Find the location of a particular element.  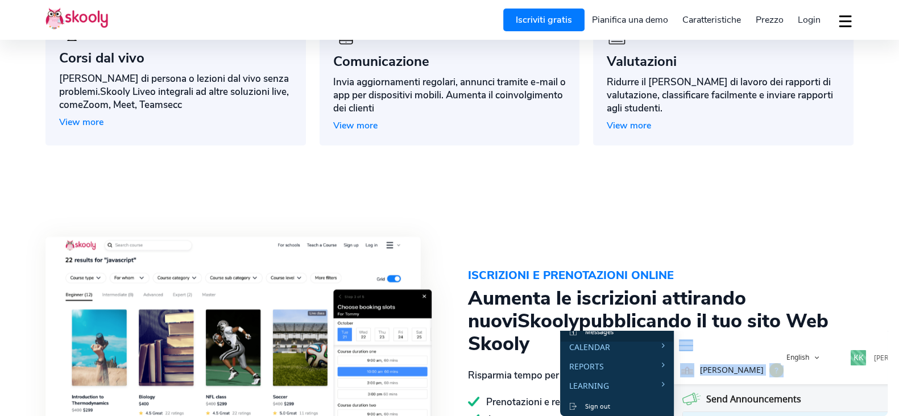

div: Corsi dal vivo is located at coordinates (176, 58).